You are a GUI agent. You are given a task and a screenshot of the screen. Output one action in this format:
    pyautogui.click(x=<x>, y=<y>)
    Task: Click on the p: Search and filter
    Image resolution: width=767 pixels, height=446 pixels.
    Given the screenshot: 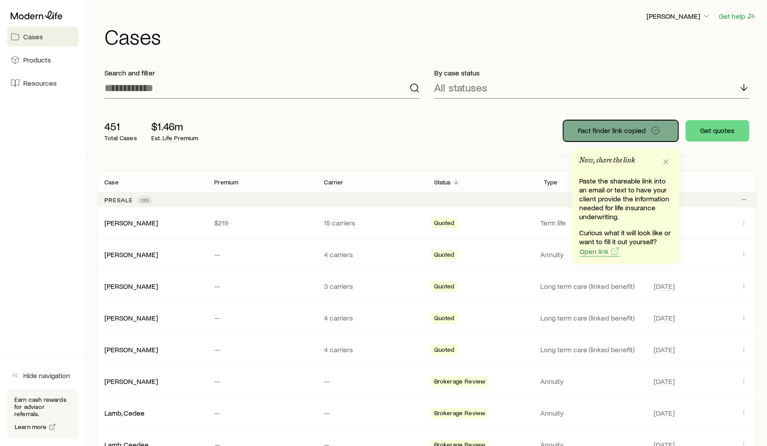 What is the action you would take?
    pyautogui.click(x=262, y=73)
    